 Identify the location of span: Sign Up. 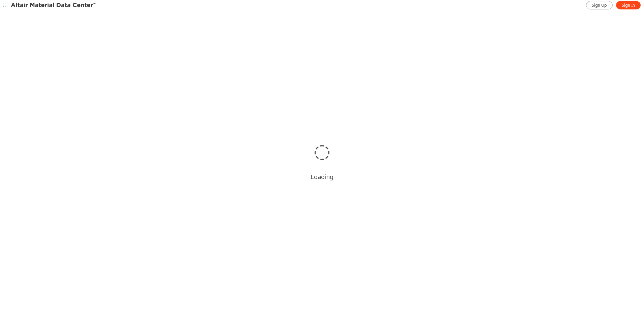
(599, 5).